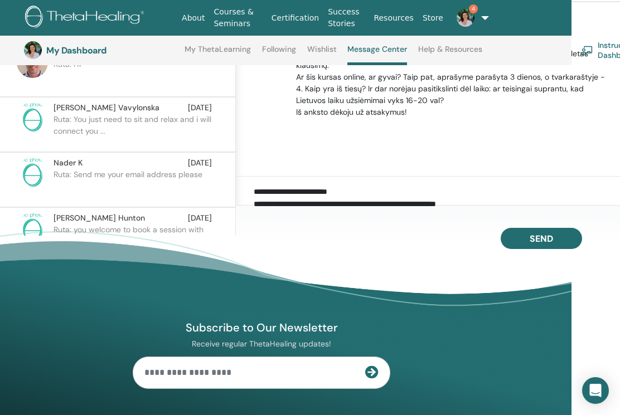 The width and height of the screenshot is (620, 415). Describe the element at coordinates (237, 18) in the screenshot. I see `a: Courses & Seminars` at that location.